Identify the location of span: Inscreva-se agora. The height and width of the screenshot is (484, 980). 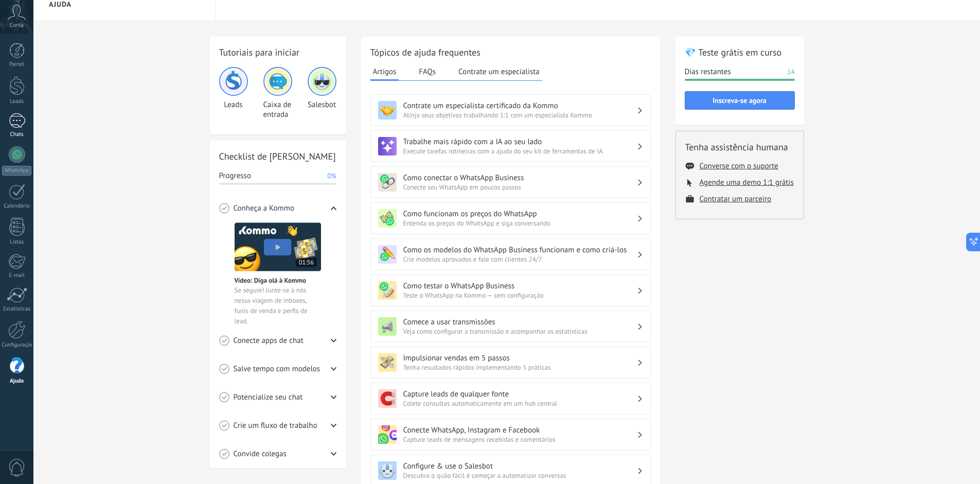
(739, 100).